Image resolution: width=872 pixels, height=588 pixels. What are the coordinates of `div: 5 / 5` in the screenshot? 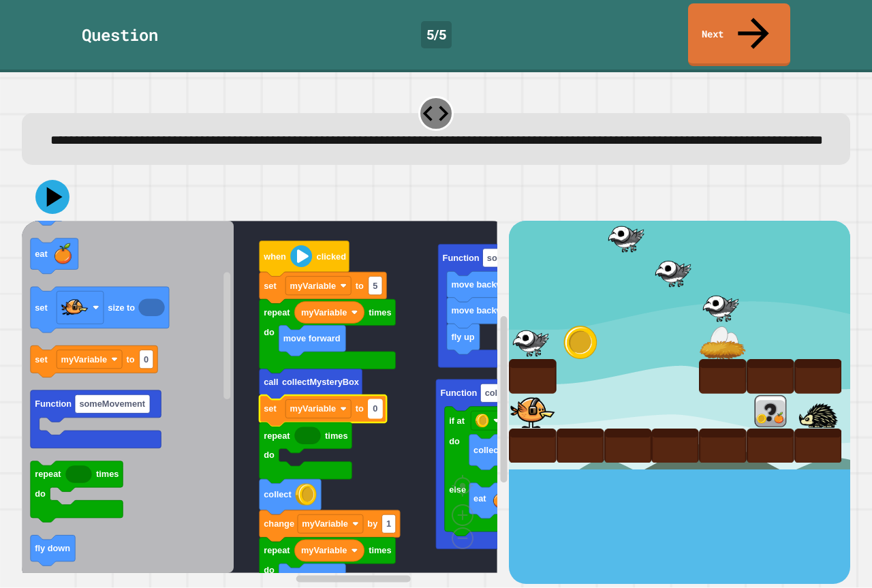 It's located at (436, 35).